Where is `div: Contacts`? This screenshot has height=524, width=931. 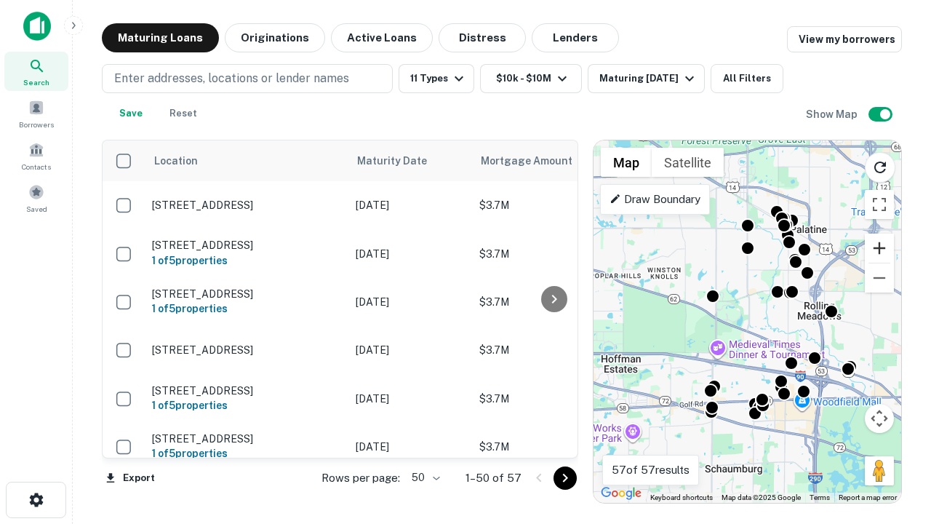
div: Contacts is located at coordinates (36, 156).